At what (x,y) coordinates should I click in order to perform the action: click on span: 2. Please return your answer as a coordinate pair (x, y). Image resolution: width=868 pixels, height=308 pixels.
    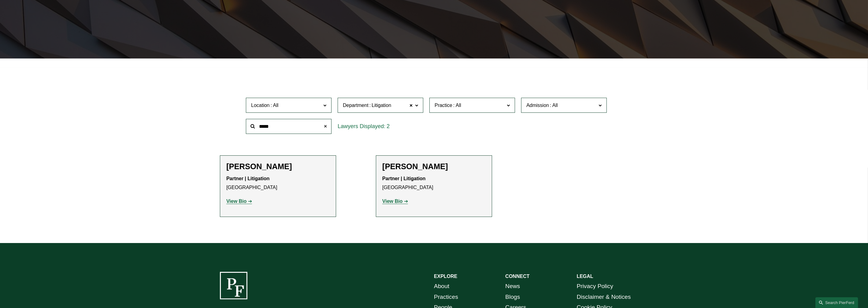
    Looking at the image, I should click on (388, 126).